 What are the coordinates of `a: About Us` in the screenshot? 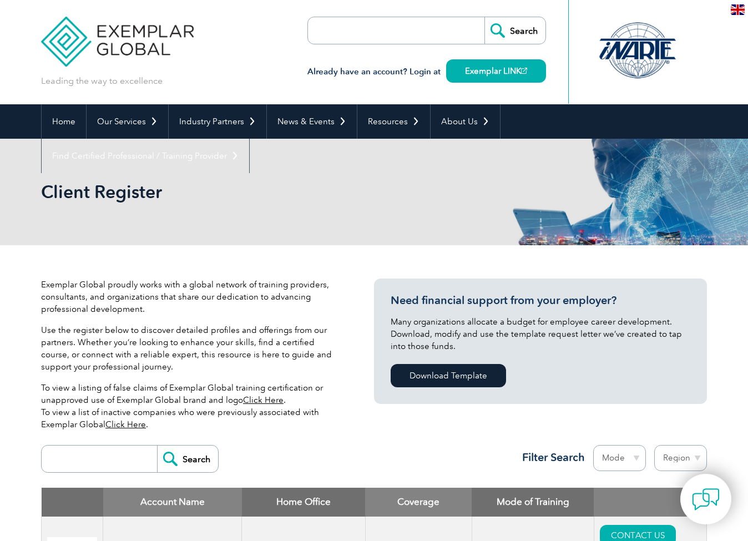 It's located at (465, 122).